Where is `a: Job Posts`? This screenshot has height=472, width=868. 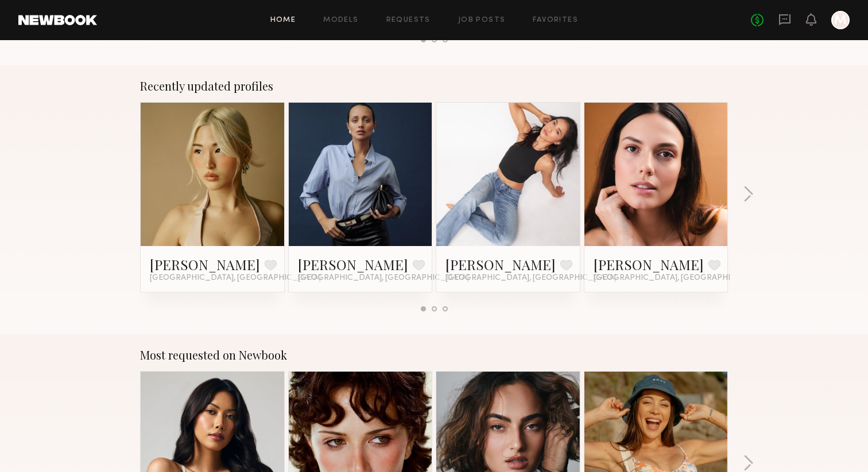
a: Job Posts is located at coordinates (482, 20).